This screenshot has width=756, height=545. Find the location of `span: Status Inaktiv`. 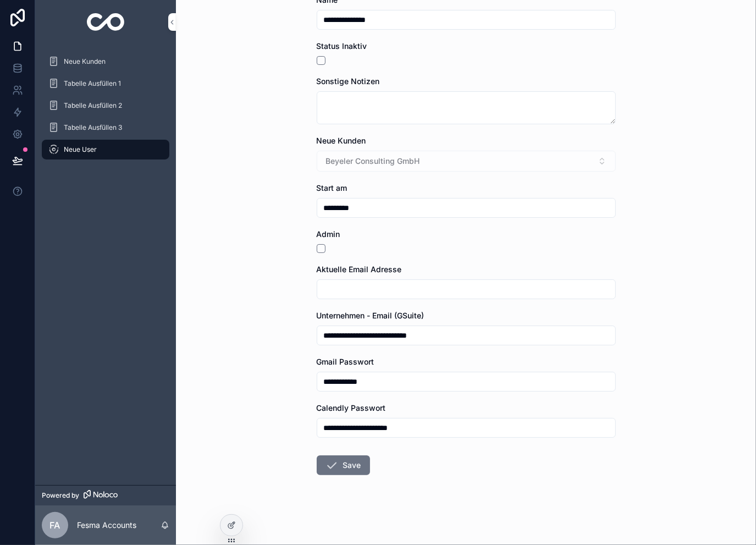

span: Status Inaktiv is located at coordinates (342, 46).